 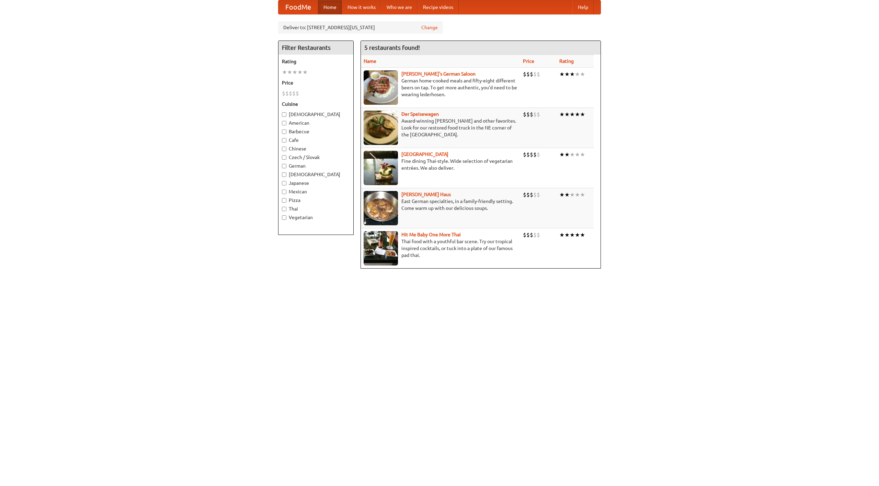 What do you see at coordinates (316, 157) in the screenshot?
I see `label: Czech / Slovak` at bounding box center [316, 157].